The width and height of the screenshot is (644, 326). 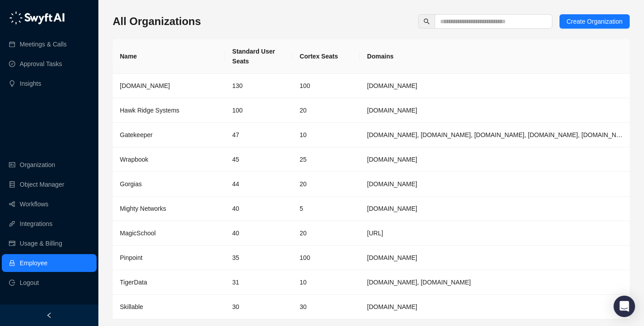 What do you see at coordinates (138, 233) in the screenshot?
I see `span: MagicSchool` at bounding box center [138, 233].